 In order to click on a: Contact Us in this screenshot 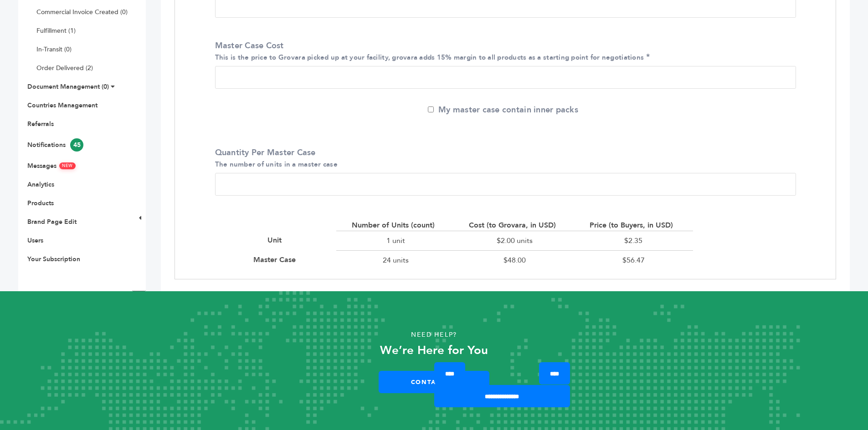, I will do `click(434, 382)`.